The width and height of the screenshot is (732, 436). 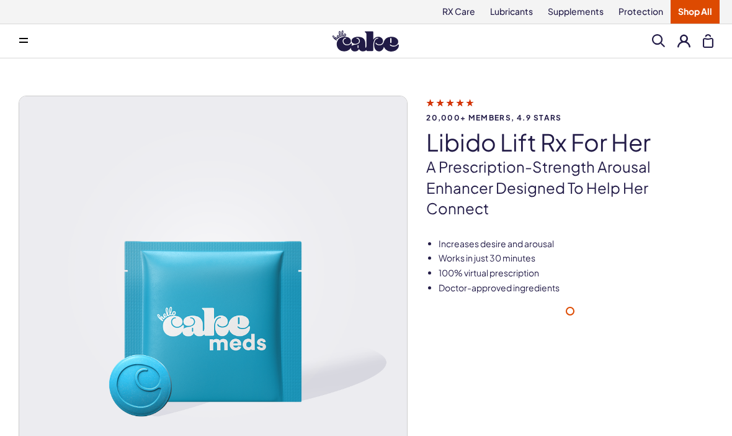 What do you see at coordinates (570, 187) in the screenshot?
I see `p: A prescription-strength arousal enhancer designed to help her connect` at bounding box center [570, 187].